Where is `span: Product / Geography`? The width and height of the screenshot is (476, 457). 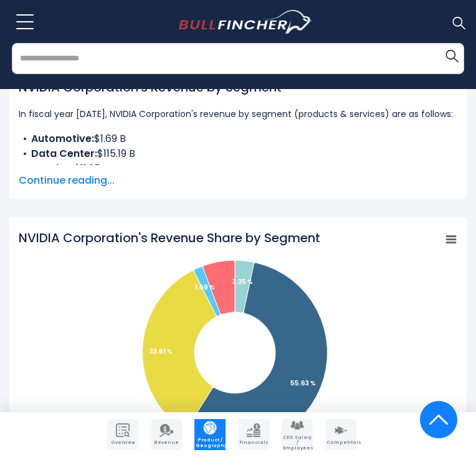 span: Product / Geography is located at coordinates (210, 443).